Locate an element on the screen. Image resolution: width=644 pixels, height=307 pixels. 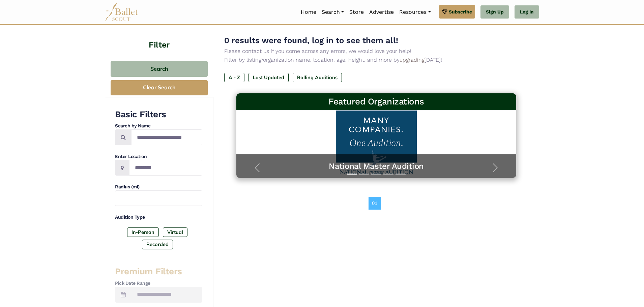
button: Slide 2 is located at coordinates (364, 174).